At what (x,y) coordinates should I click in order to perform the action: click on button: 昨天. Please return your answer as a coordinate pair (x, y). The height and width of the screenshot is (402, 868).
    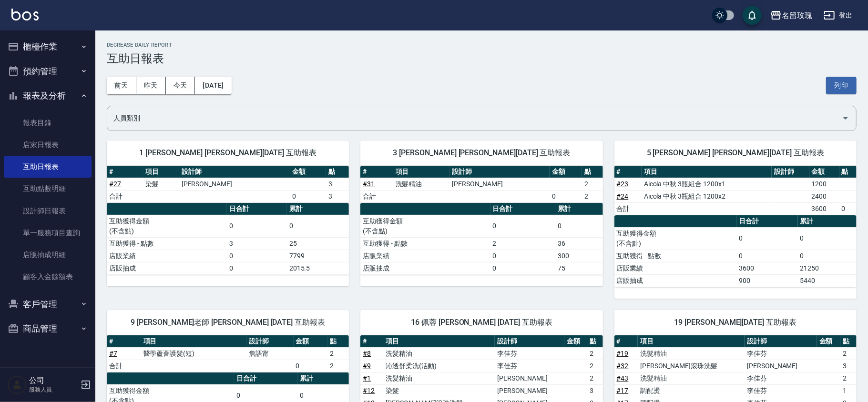
    Looking at the image, I should click on (151, 85).